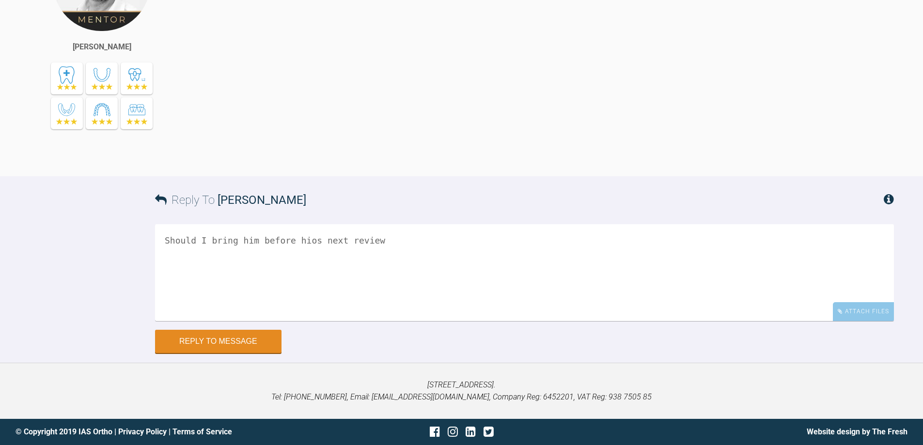  What do you see at coordinates (202, 432) in the screenshot?
I see `a: Terms of Service` at bounding box center [202, 432].